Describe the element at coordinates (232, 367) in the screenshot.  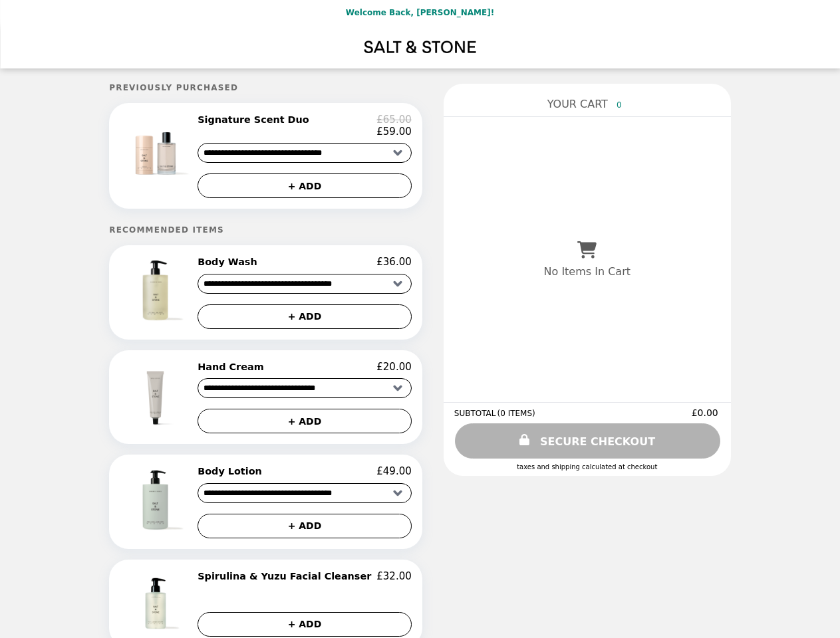
I see `h2: Hand Cream` at that location.